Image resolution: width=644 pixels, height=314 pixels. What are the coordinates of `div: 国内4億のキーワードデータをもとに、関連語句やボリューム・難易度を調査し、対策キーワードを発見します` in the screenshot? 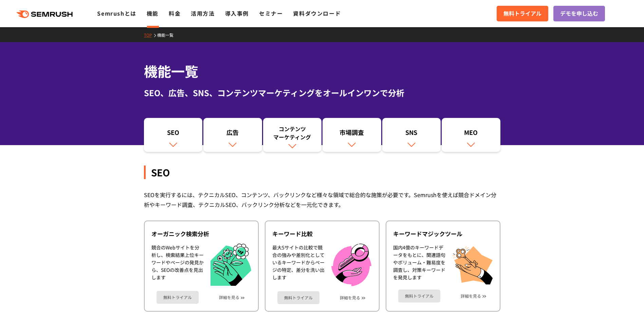 It's located at (419, 264).